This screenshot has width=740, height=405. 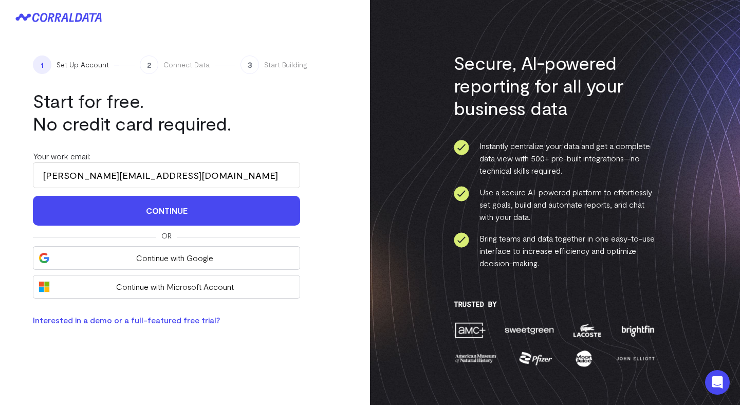 What do you see at coordinates (166, 211) in the screenshot?
I see `button: Continue` at bounding box center [166, 211].